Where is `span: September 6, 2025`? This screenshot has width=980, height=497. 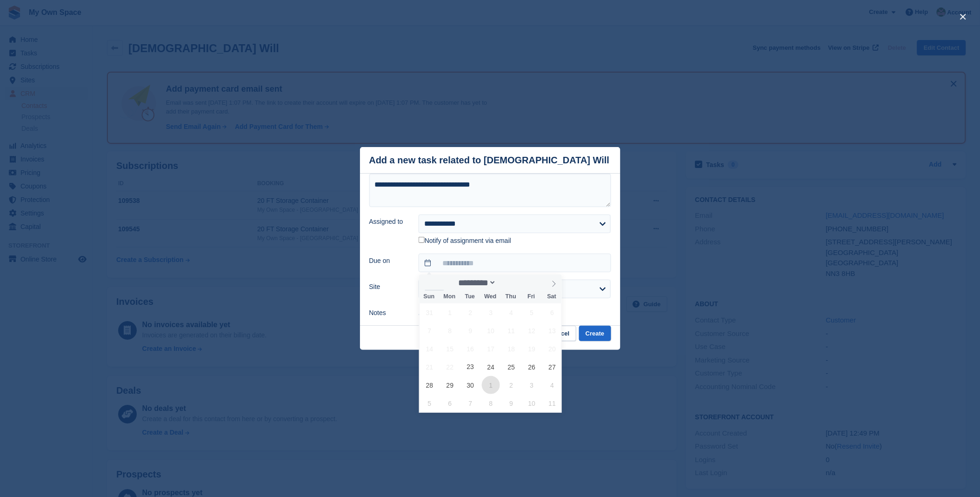
span: September 6, 2025 is located at coordinates (552, 313).